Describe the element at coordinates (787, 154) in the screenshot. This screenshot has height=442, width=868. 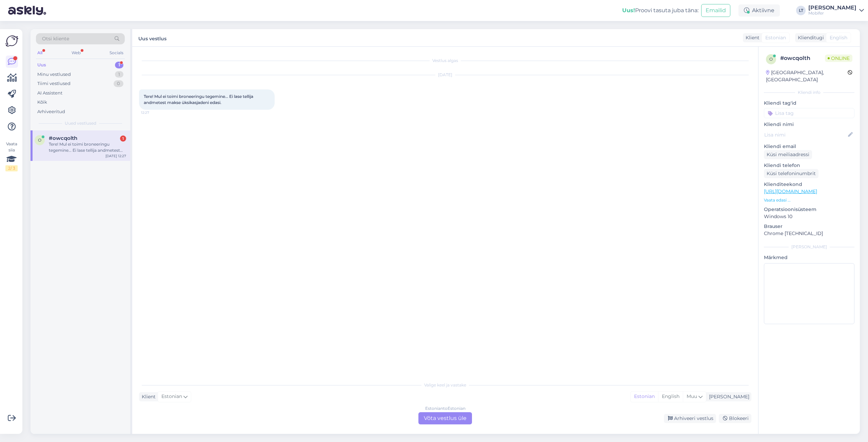
I see `div: Küsi meiliaadressi` at that location.